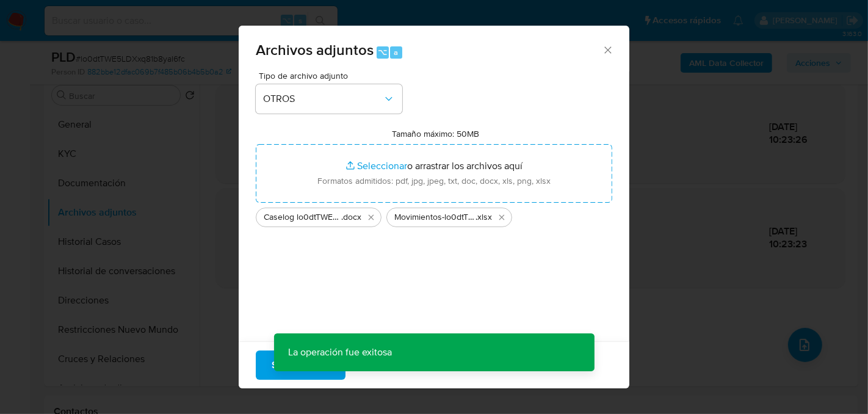 The height and width of the screenshot is (414, 868). Describe the element at coordinates (502, 217) in the screenshot. I see `button: Eliminar Movimientos-lo0dtTWE5LDXxq81b8yaI6fc.xlsx` at that location.